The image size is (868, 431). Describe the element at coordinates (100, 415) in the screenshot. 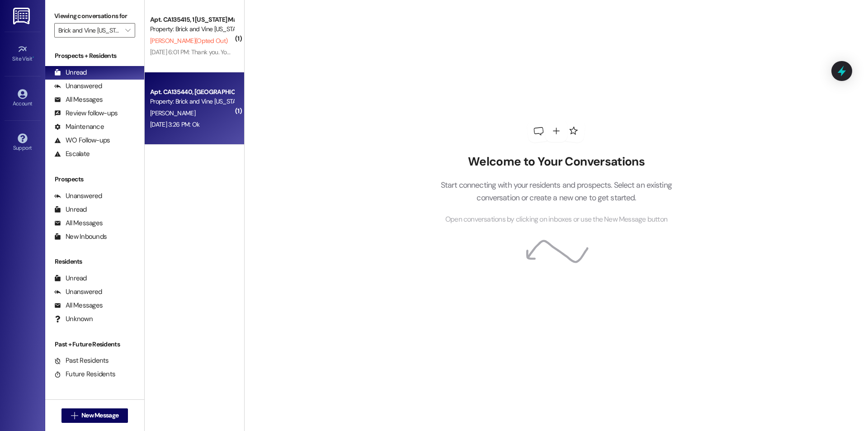

I see `span: New Message` at that location.